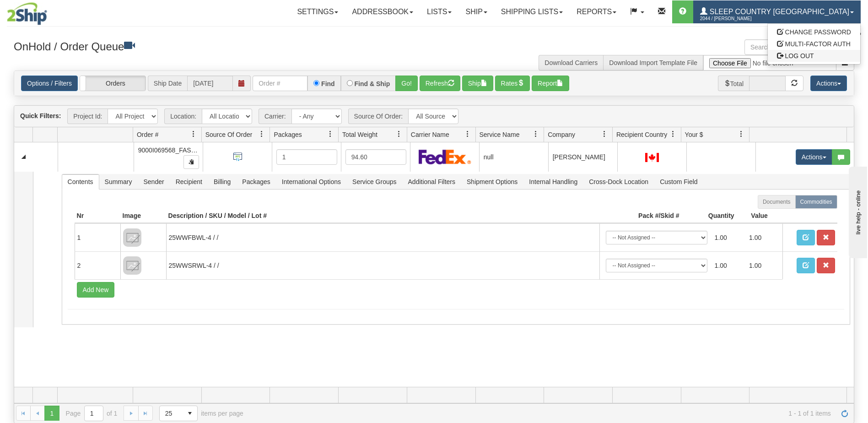 The image size is (868, 423). What do you see at coordinates (513, 83) in the screenshot?
I see `button: Rates` at bounding box center [513, 83].